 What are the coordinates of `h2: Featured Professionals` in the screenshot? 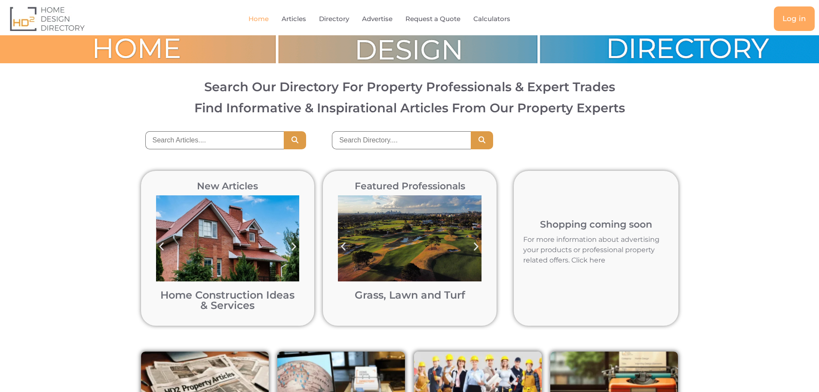 It's located at (410, 186).